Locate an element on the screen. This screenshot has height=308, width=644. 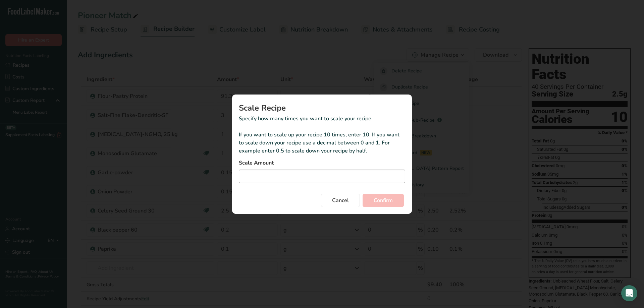
span: Scale Amount is located at coordinates (256, 163).